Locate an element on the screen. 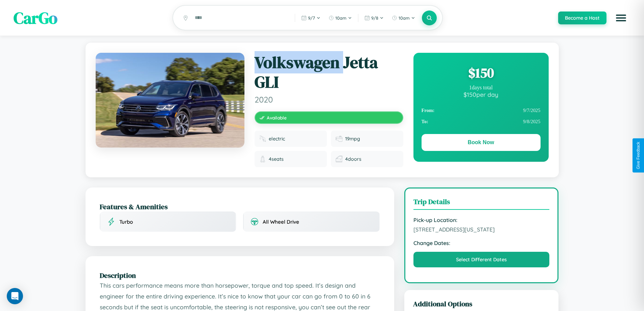 The image size is (644, 311). div: Open Intercom Messenger is located at coordinates (15, 296).